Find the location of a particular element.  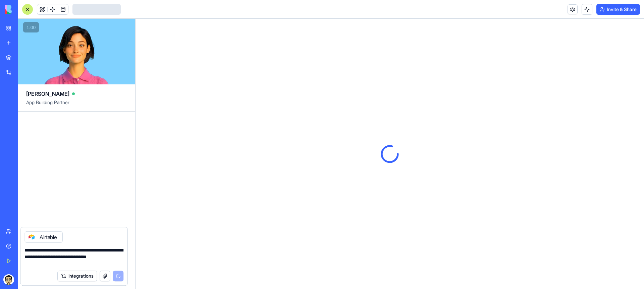

button: Invite & Share is located at coordinates (618, 10).